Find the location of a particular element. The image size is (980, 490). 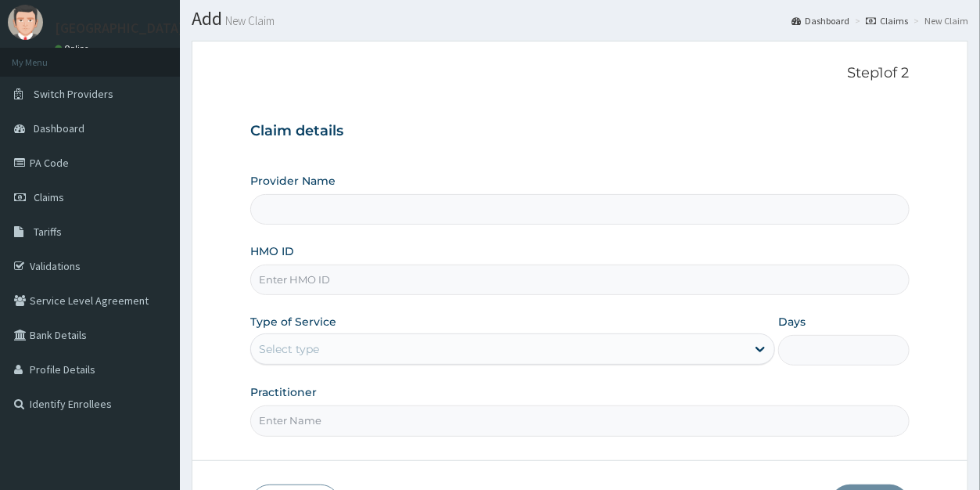

div: Select type is located at coordinates (289, 349).